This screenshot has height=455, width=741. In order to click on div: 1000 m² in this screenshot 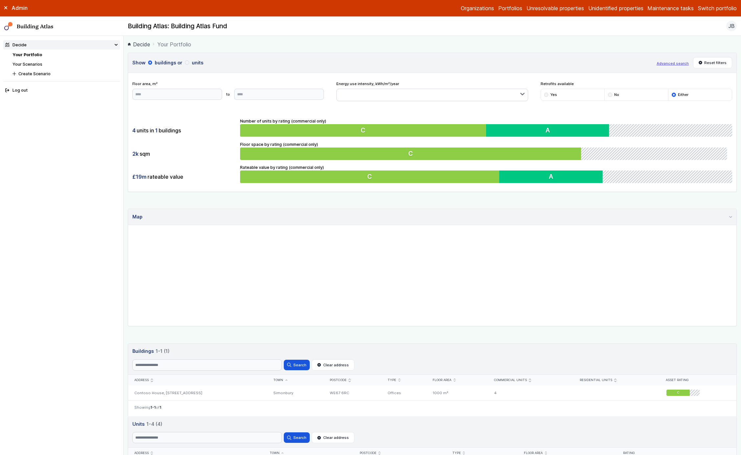, I will do `click(457, 392)`.